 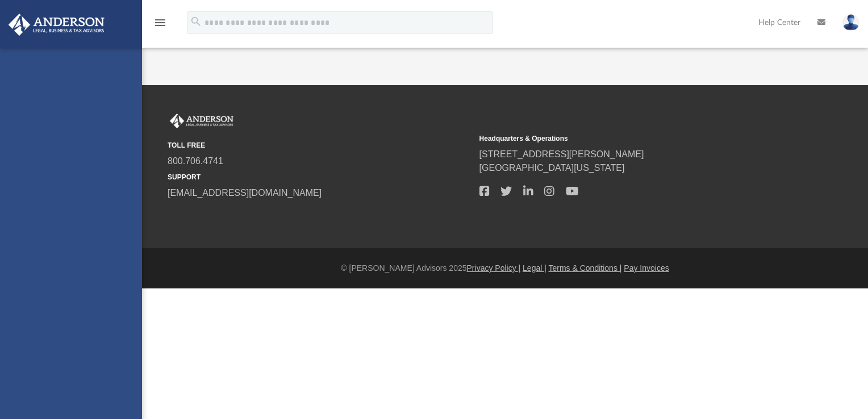 What do you see at coordinates (646, 268) in the screenshot?
I see `a: Pay Invoices` at bounding box center [646, 268].